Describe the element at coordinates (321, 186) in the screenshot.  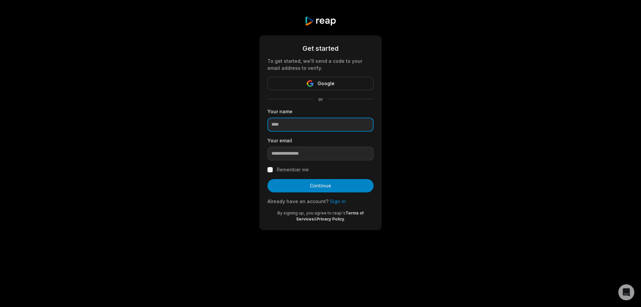
I see `button: Continue` at that location.